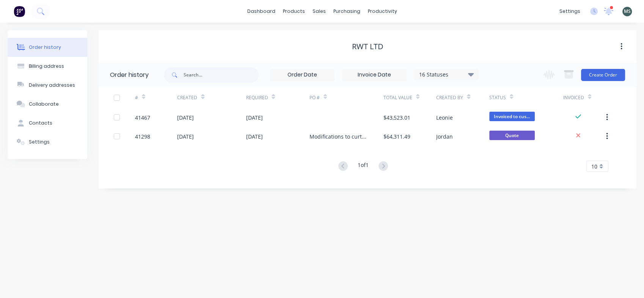 The image size is (644, 298). Describe the element at coordinates (570, 11) in the screenshot. I see `div: settings` at that location.